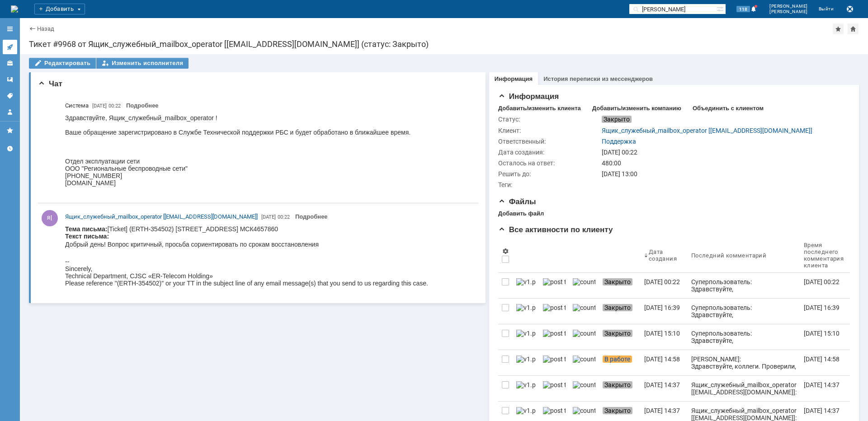  I want to click on a: Теги, so click(10, 96).